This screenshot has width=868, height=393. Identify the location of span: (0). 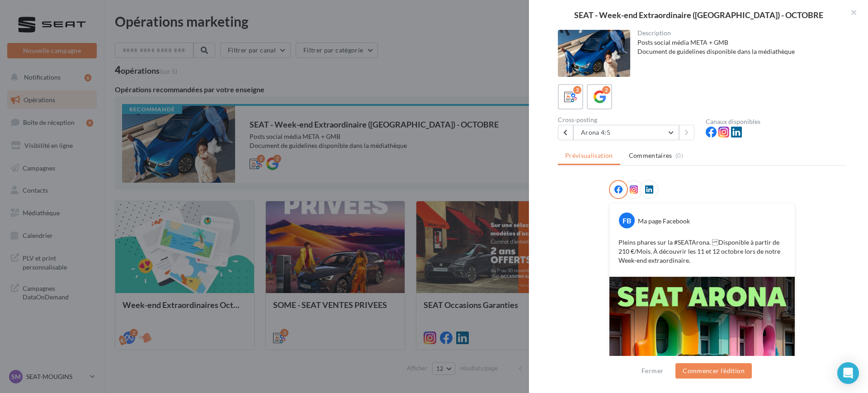
(680, 155).